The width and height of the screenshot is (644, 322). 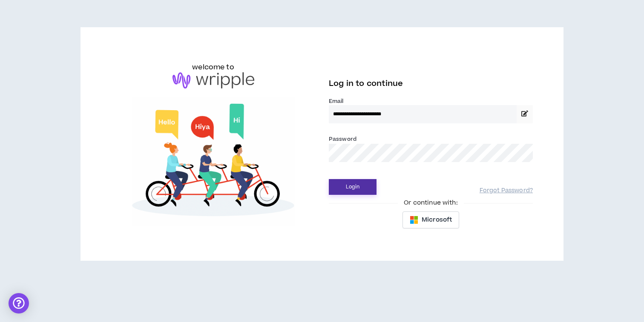 I want to click on span: Microsoft, so click(x=437, y=220).